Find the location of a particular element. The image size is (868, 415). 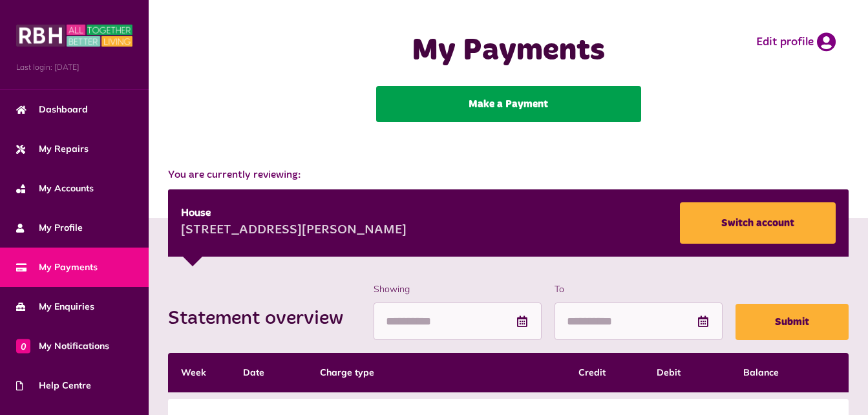

a: Make a Payment is located at coordinates (509, 104).